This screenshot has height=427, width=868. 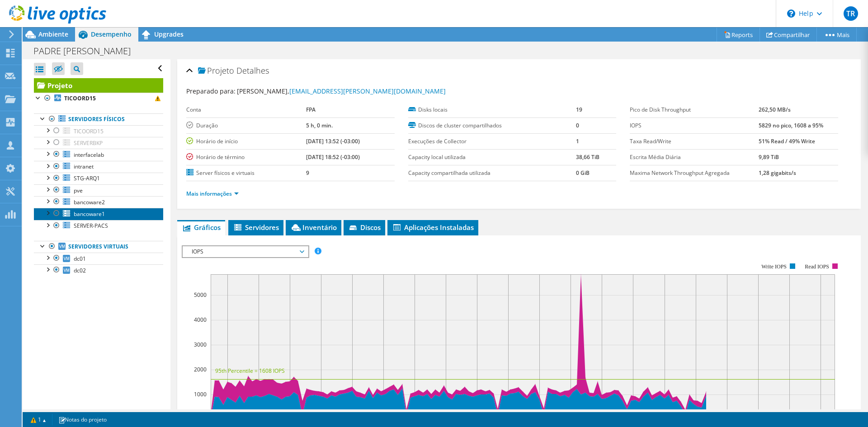 I want to click on span: STG-ARQ1, so click(x=87, y=178).